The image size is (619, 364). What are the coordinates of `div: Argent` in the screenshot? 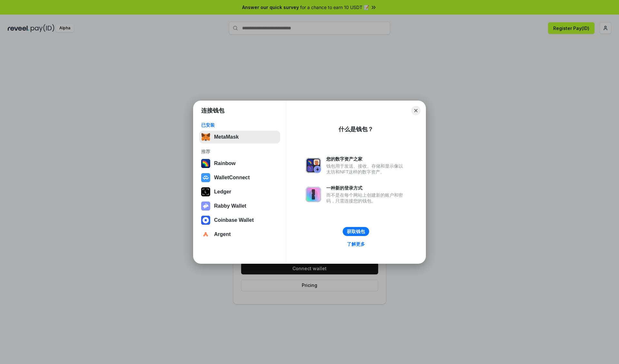 It's located at (222, 234).